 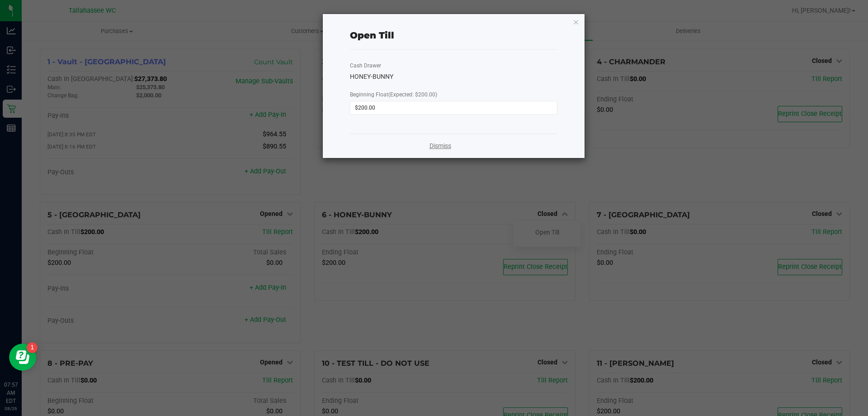 What do you see at coordinates (366, 66) in the screenshot?
I see `label: Cash Drawer` at bounding box center [366, 66].